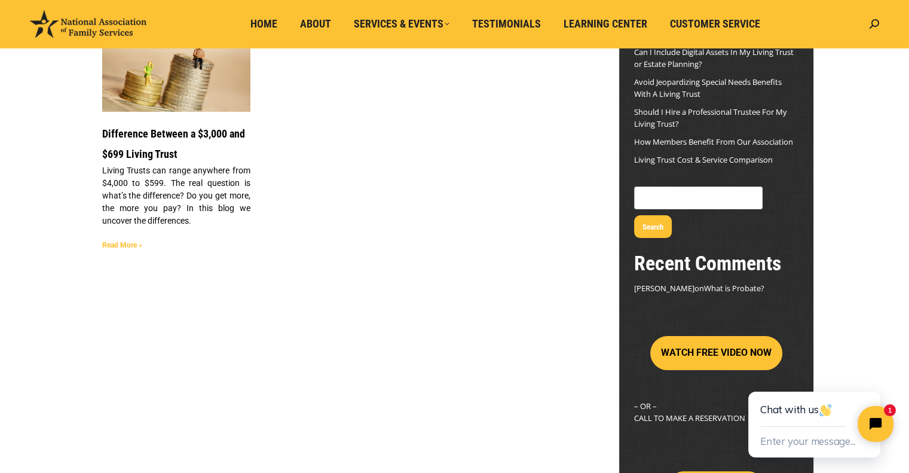 The image size is (909, 473). I want to click on a: What is Probate?, so click(734, 288).